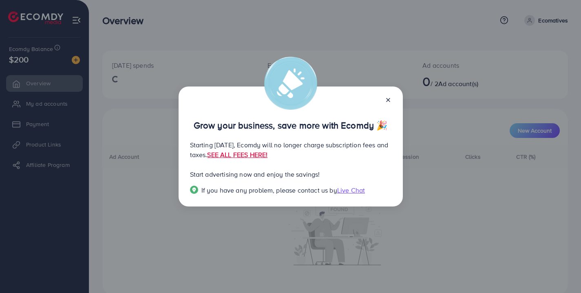 This screenshot has width=581, height=293. Describe the element at coordinates (291, 125) in the screenshot. I see `p: Grow your business, save more with Ecomdy 🎉` at that location.